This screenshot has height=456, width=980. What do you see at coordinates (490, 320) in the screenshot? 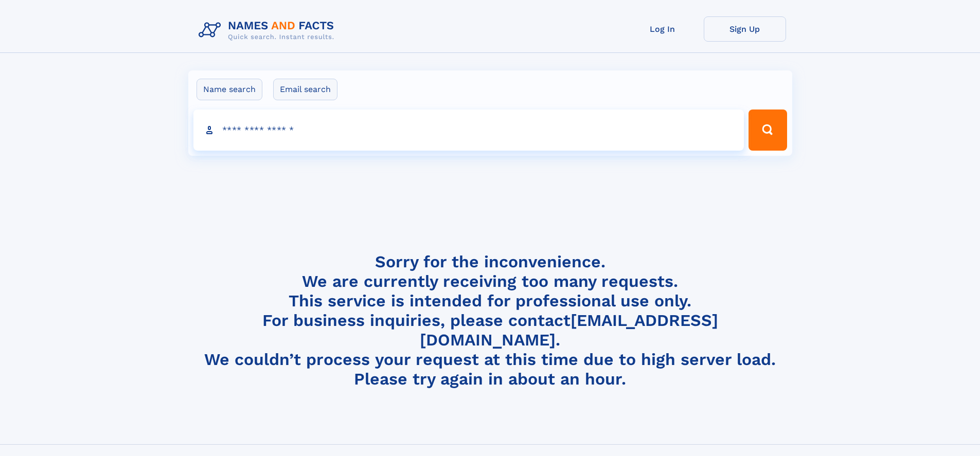
I see `h4: Sorry for the inconvenience. We are currently receiving too many requests. This service is intend...` at bounding box center [490, 320].